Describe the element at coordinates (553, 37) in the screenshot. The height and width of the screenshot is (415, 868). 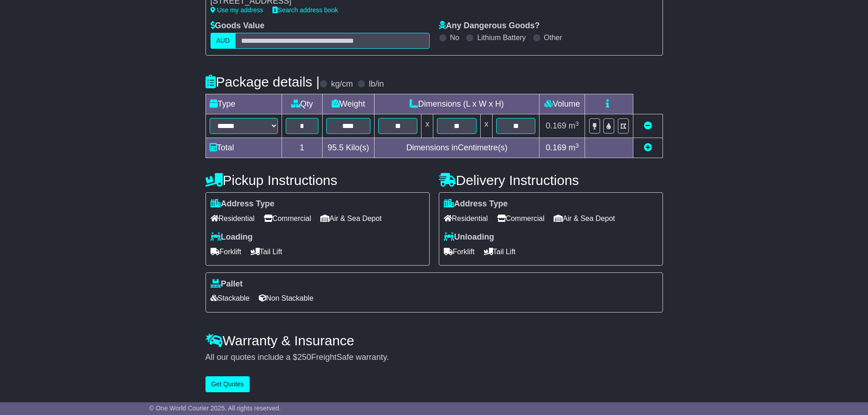
I see `label: Other` at that location.